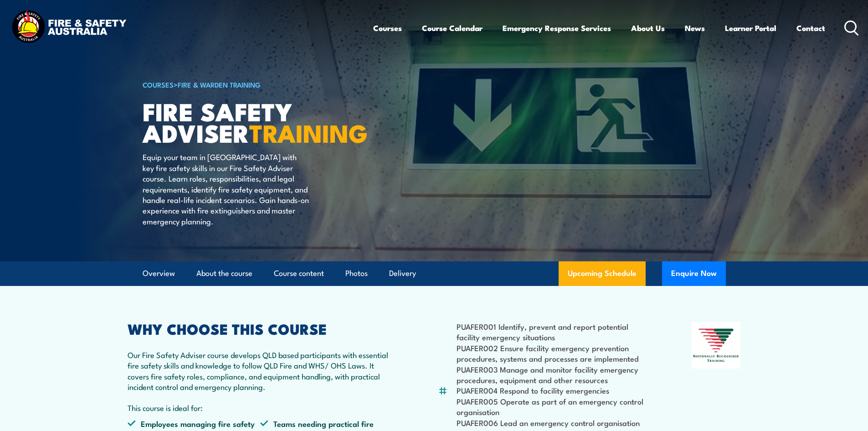  I want to click on a: Upcoming Schedule, so click(602, 274).